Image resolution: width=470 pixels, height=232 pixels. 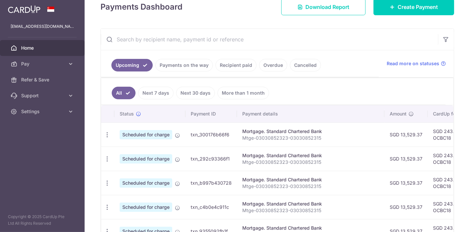 I want to click on h4: Payments Dashboard, so click(x=141, y=7).